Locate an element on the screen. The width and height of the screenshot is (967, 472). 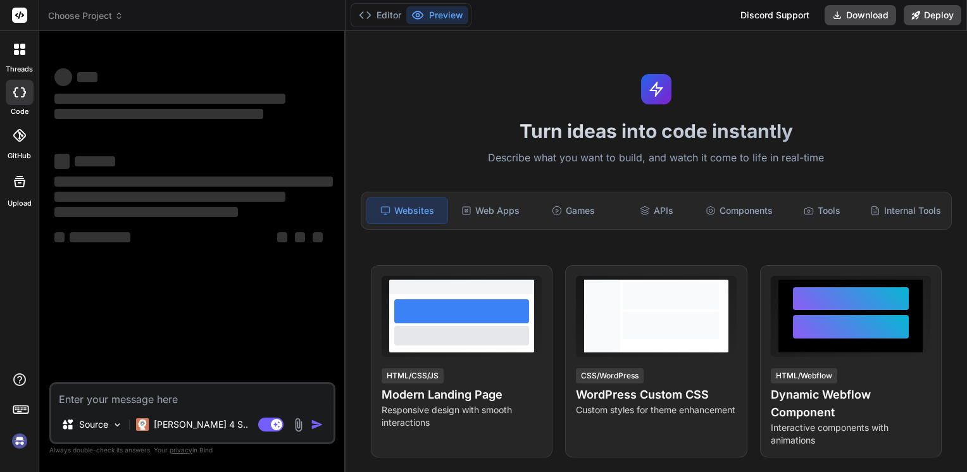
div: Games is located at coordinates (573, 211).